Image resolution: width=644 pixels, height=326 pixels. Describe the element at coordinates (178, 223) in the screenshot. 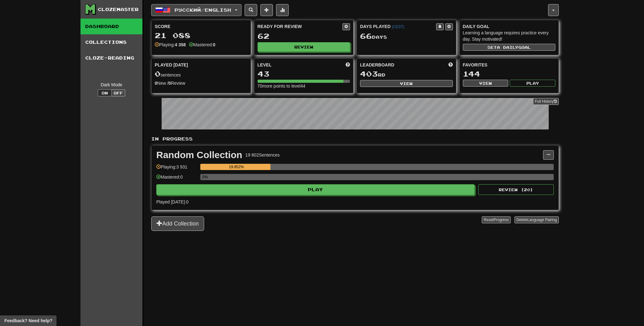

I see `button: Add Collection` at that location.